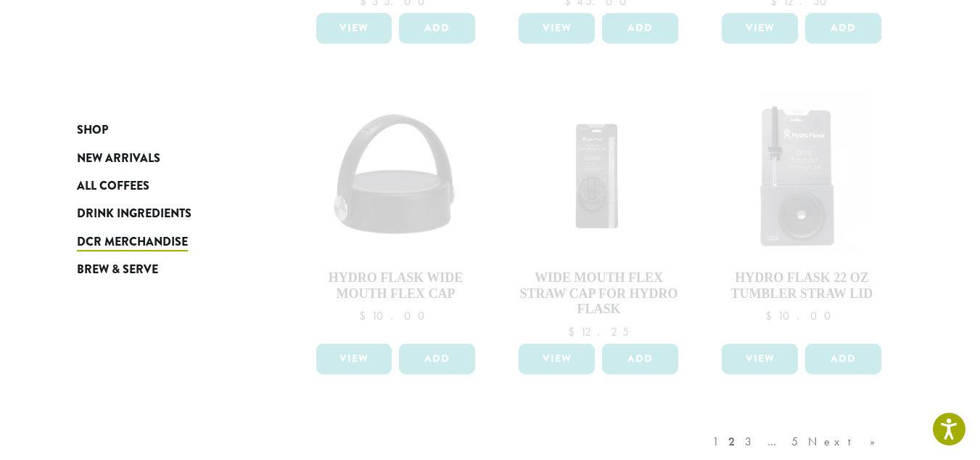 The width and height of the screenshot is (980, 460). Describe the element at coordinates (164, 130) in the screenshot. I see `a: Shop` at that location.